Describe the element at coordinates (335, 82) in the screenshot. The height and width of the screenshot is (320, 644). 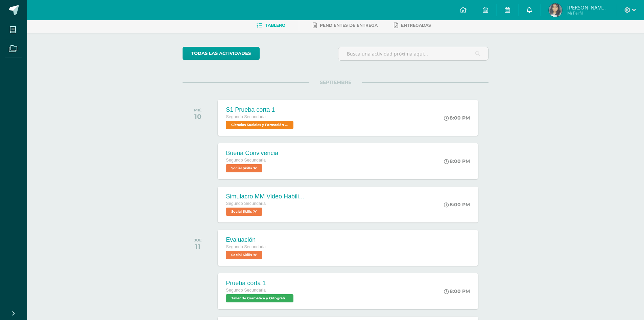
I see `span: SEPTIEMBRE` at that location.